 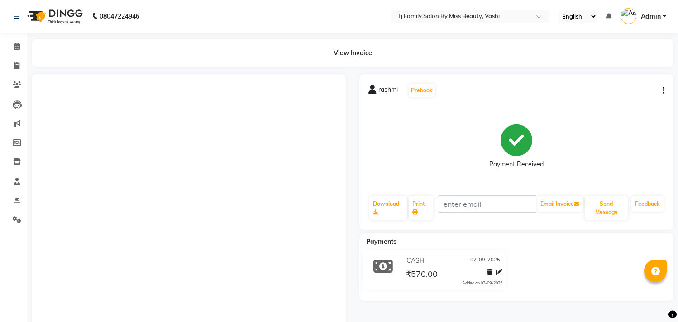 I want to click on input: enter email, so click(x=487, y=204).